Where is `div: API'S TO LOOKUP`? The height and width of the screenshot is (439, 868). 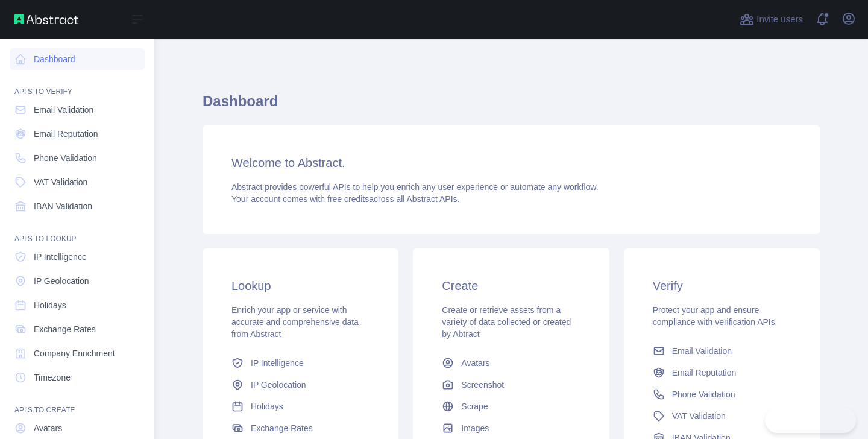 div: API'S TO LOOKUP is located at coordinates (78, 232).